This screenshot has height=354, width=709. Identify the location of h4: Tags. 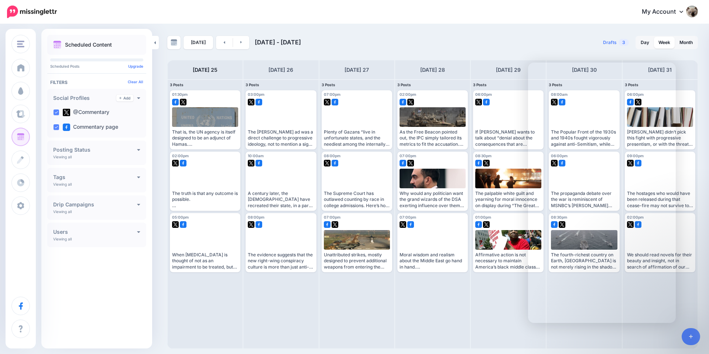
(95, 177).